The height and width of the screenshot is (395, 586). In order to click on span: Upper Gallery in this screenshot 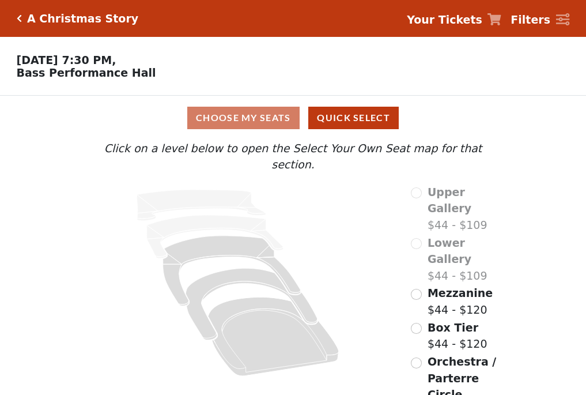, I will do `click(450, 200)`.